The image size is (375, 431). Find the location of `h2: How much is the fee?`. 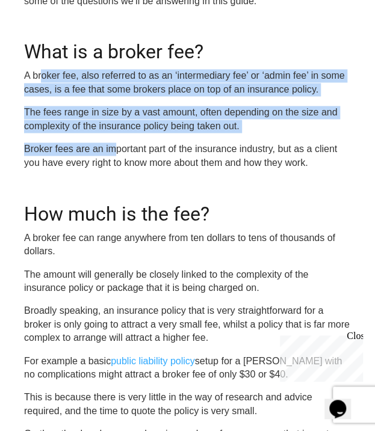

h2: How much is the fee? is located at coordinates (187, 206).